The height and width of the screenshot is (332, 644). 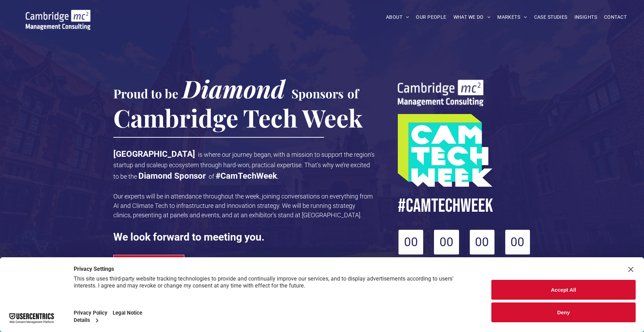 I want to click on div: Hours, so click(x=447, y=260).